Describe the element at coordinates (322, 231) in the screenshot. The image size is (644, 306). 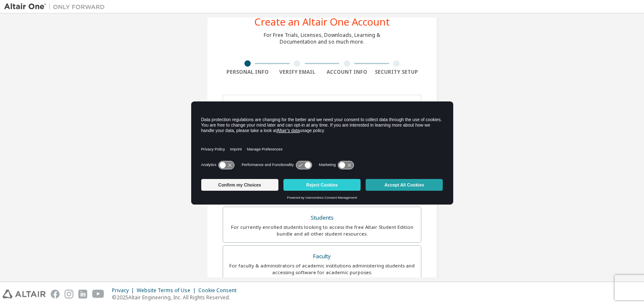
I see `div: For currently enrolled students looking to access the free Altair Student Edition bundle and all ...` at that location.